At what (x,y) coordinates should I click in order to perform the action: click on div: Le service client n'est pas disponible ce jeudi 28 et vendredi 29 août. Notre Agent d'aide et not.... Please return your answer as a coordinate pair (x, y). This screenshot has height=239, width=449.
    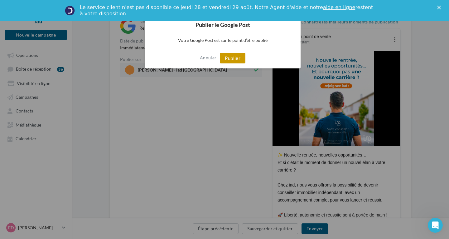
    Looking at the image, I should click on (227, 11).